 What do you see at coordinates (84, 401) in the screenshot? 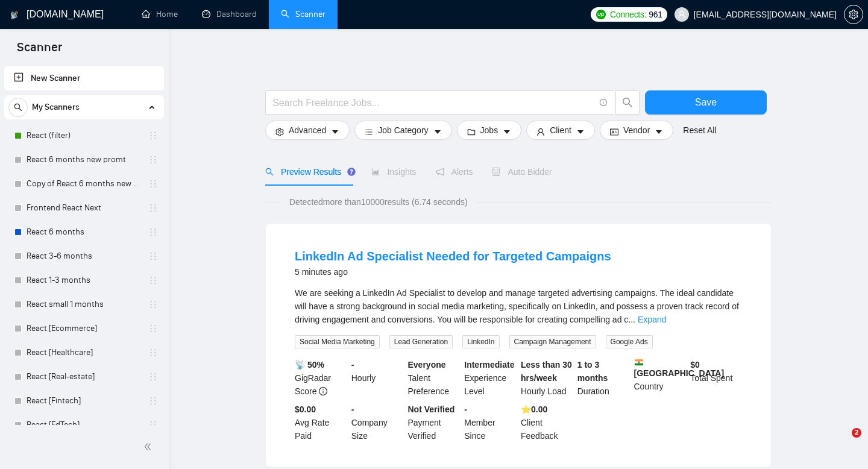
I see `a: React [Fintech]` at bounding box center [84, 401].